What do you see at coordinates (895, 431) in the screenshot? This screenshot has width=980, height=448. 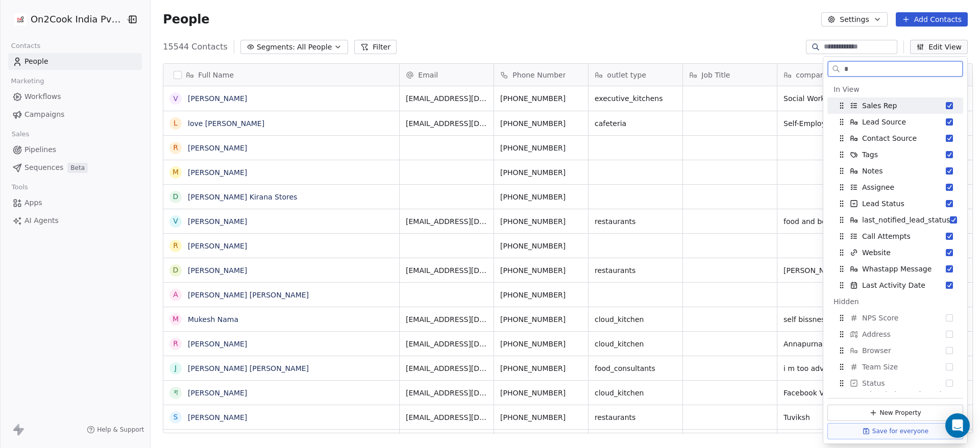 I see `button: Save for everyone` at bounding box center [895, 431].